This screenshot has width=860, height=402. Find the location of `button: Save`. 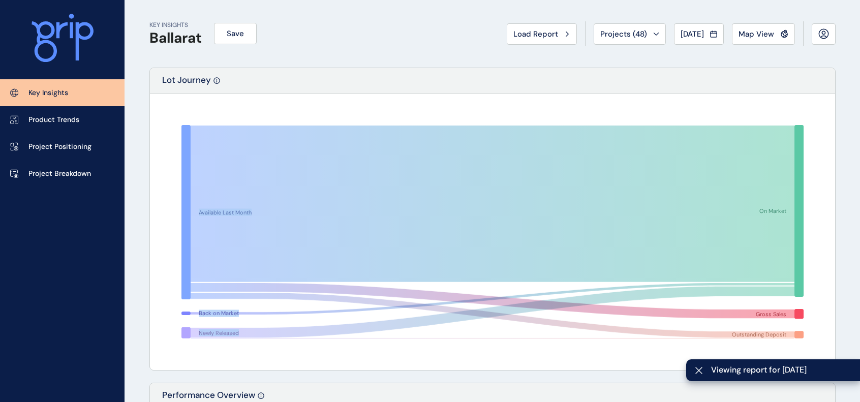

button: Save is located at coordinates (235, 34).